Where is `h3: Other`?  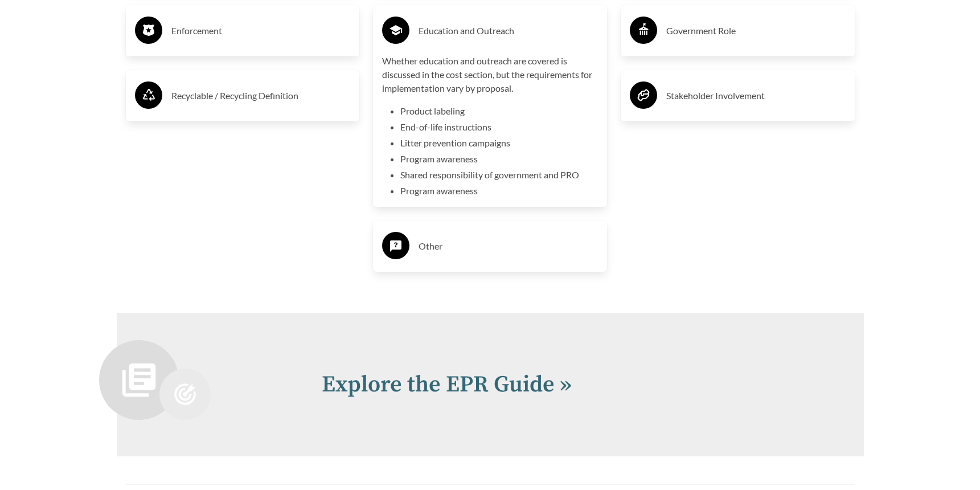
h3: Other is located at coordinates (508, 246).